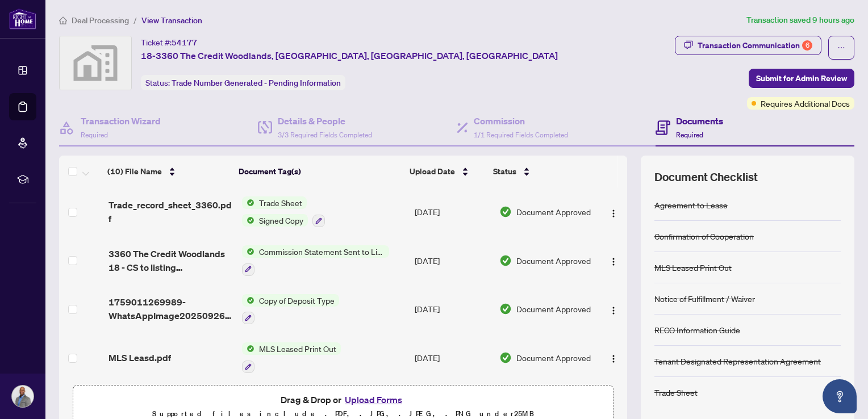 This screenshot has width=868, height=419. Describe the element at coordinates (504, 172) in the screenshot. I see `span: Status` at that location.